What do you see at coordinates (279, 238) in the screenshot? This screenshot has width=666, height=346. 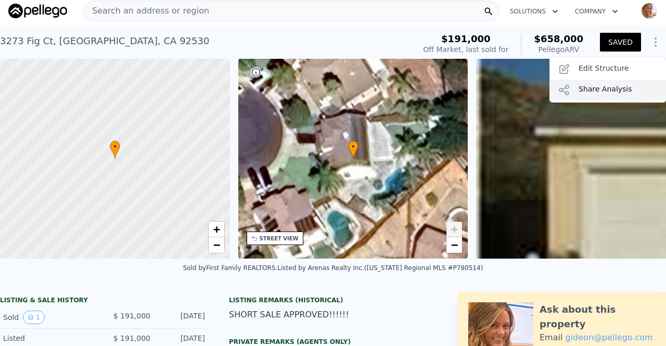 I see `div: STREET VIEW` at bounding box center [279, 238].